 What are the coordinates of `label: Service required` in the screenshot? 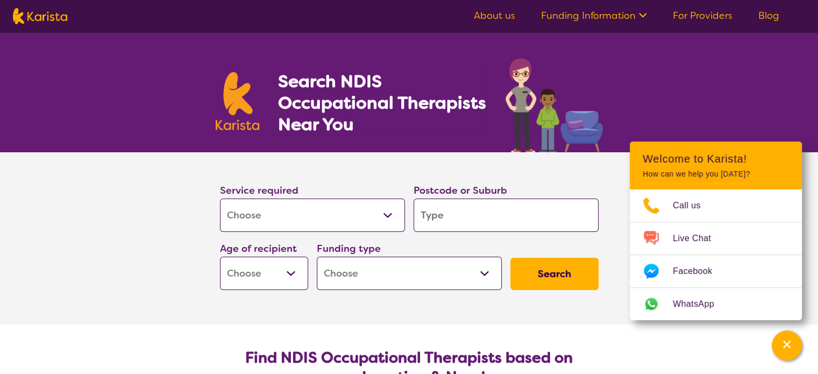 It's located at (259, 190).